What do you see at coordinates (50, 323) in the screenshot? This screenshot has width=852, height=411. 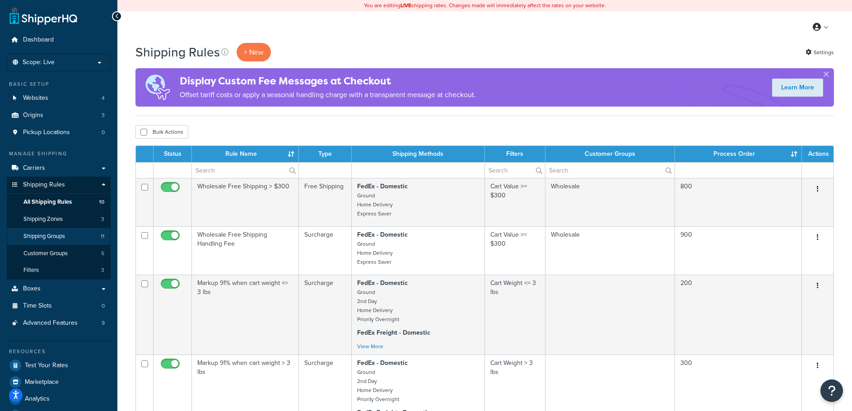 I see `span: Advanced Features` at bounding box center [50, 323].